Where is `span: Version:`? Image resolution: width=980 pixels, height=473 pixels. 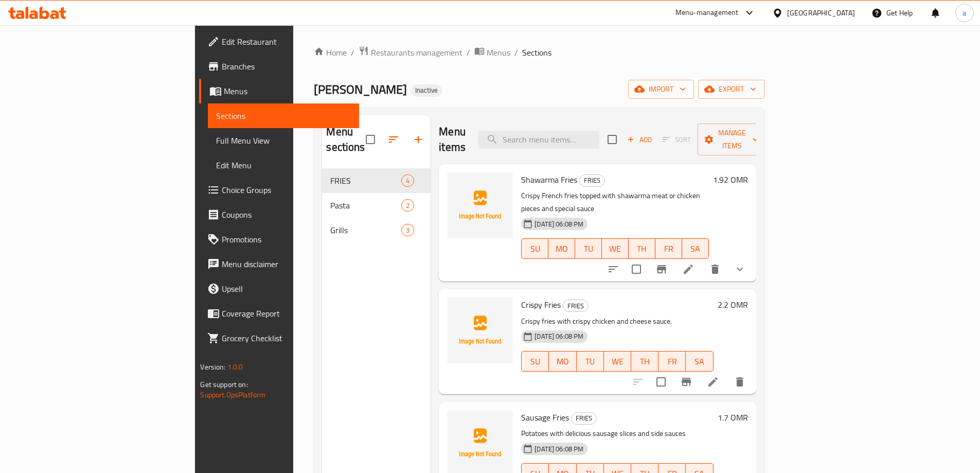 span: Version: is located at coordinates (212, 367).